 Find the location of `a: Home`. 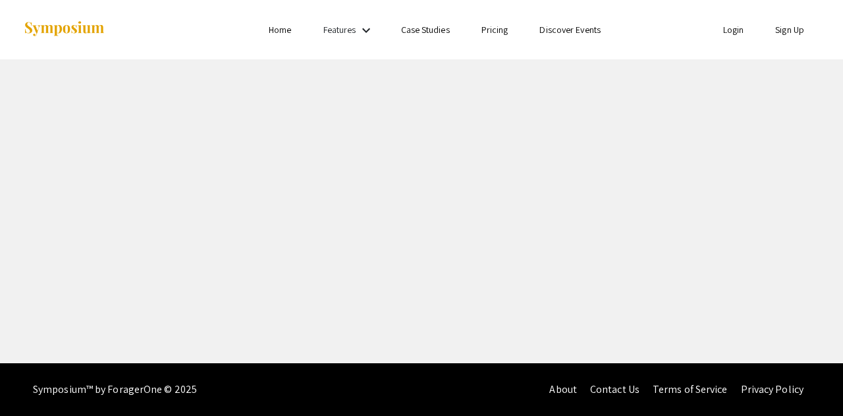

a: Home is located at coordinates (280, 30).